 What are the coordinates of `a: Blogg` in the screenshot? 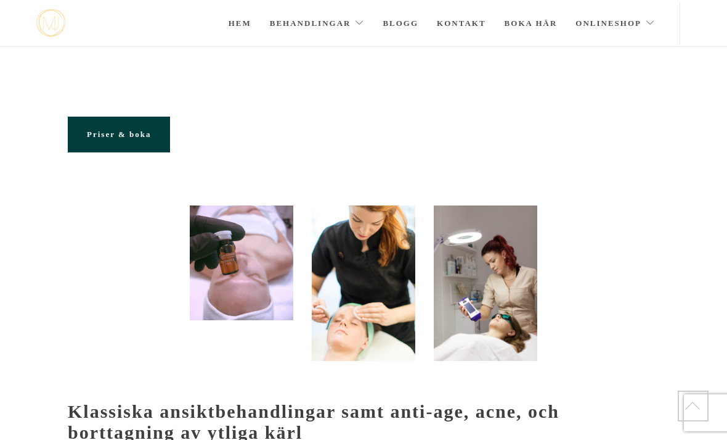 It's located at (401, 23).